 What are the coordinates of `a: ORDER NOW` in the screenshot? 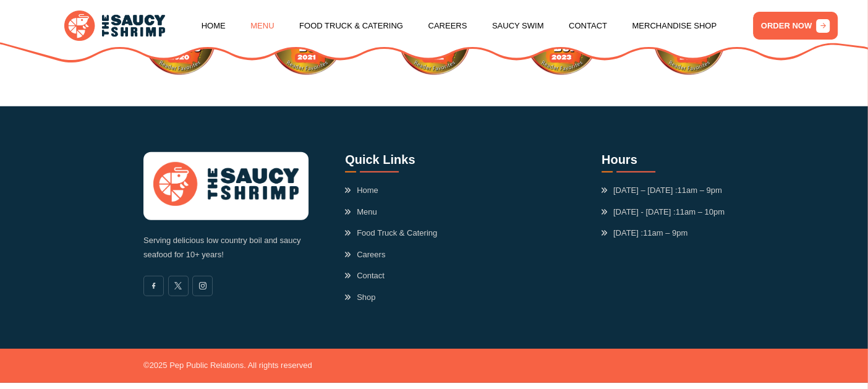 It's located at (795, 25).